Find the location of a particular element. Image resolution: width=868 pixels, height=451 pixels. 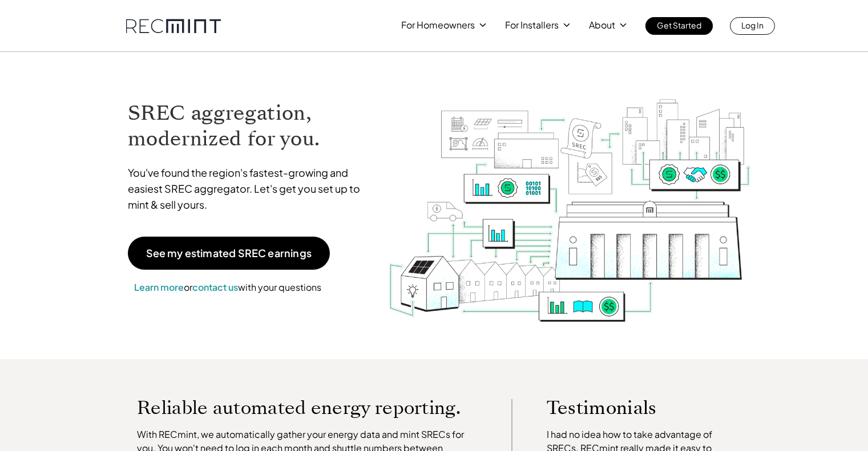

span: Learn more is located at coordinates (159, 287).